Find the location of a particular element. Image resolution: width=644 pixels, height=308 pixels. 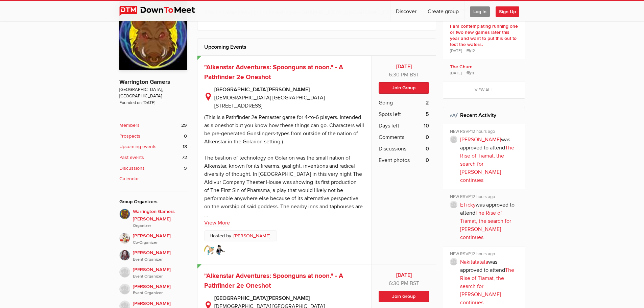

a: Upcoming events 18 is located at coordinates (153, 147).